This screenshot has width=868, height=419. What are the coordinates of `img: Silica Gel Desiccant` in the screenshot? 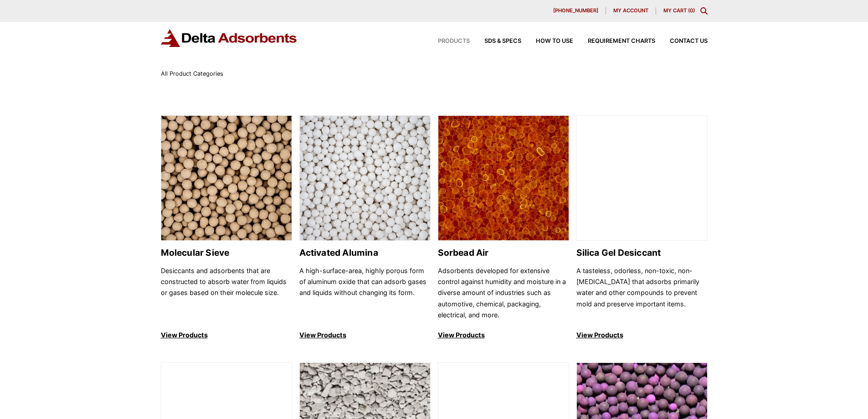 It's located at (642, 178).